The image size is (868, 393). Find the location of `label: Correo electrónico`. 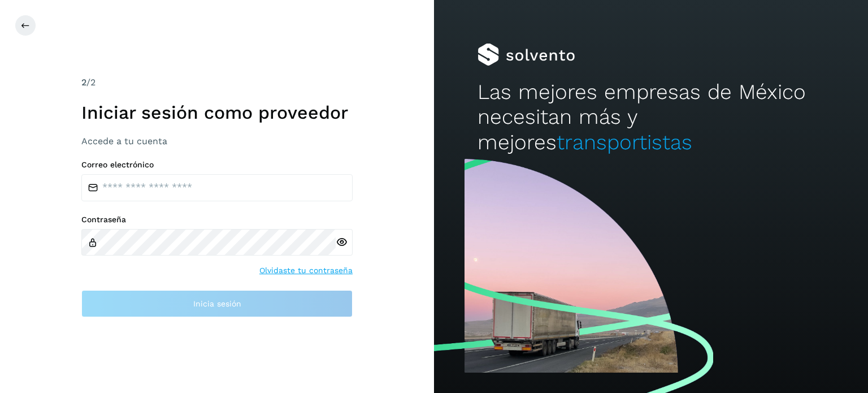

label: Correo electrónico is located at coordinates (217, 165).